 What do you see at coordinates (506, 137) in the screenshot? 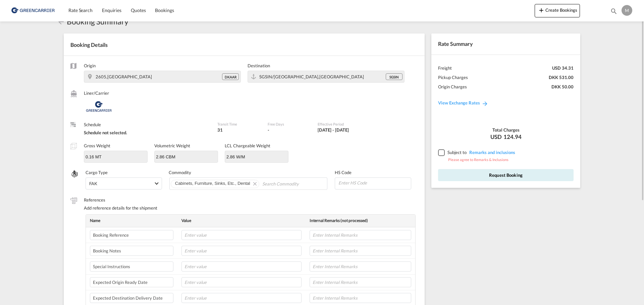
I see `div: USD` at bounding box center [506, 137].